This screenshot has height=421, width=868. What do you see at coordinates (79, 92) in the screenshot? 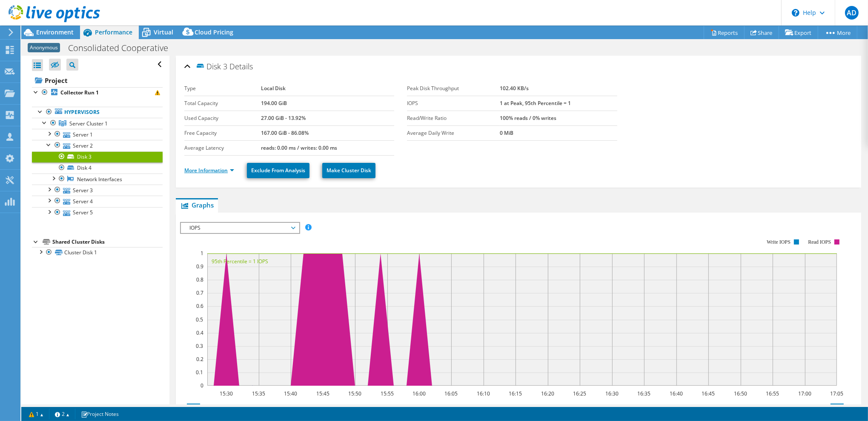
I see `b: Collector Run 1` at bounding box center [79, 92].